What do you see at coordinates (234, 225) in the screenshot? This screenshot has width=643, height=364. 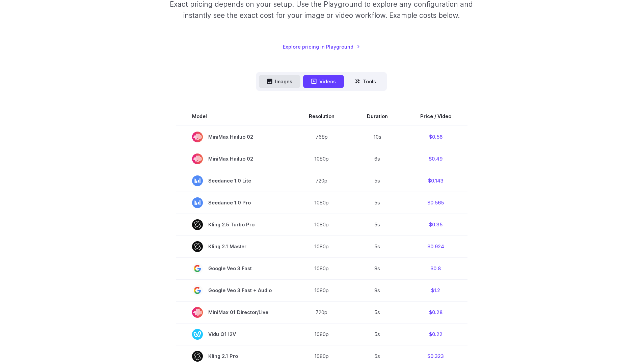 I see `span: Kling 2.5 Turbo Pro` at bounding box center [234, 225].